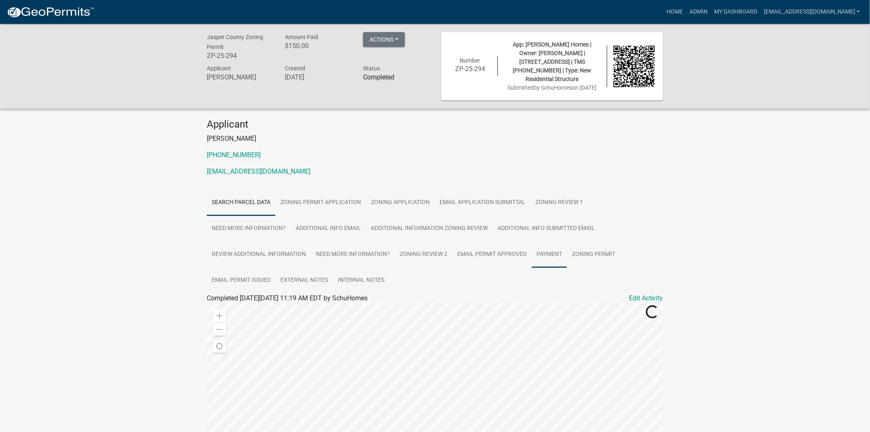 This screenshot has width=870, height=432. I want to click on a: Additional Information Zoning Review, so click(429, 229).